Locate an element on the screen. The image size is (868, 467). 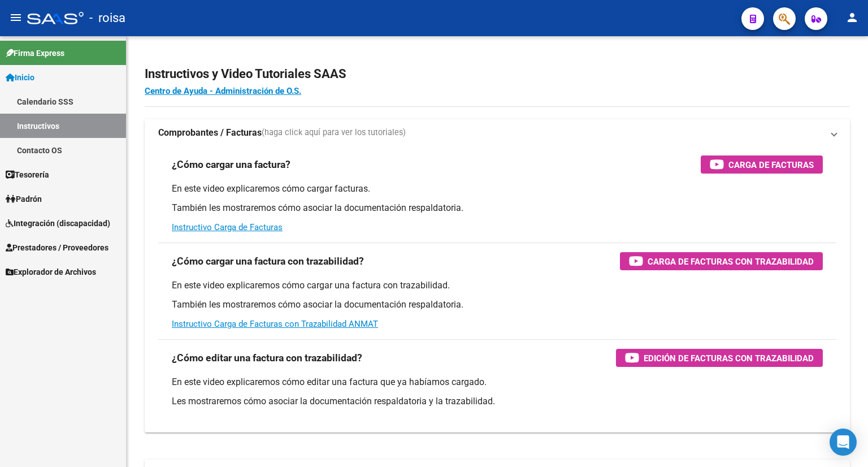
button: Carga de Facturas is located at coordinates (762, 165).